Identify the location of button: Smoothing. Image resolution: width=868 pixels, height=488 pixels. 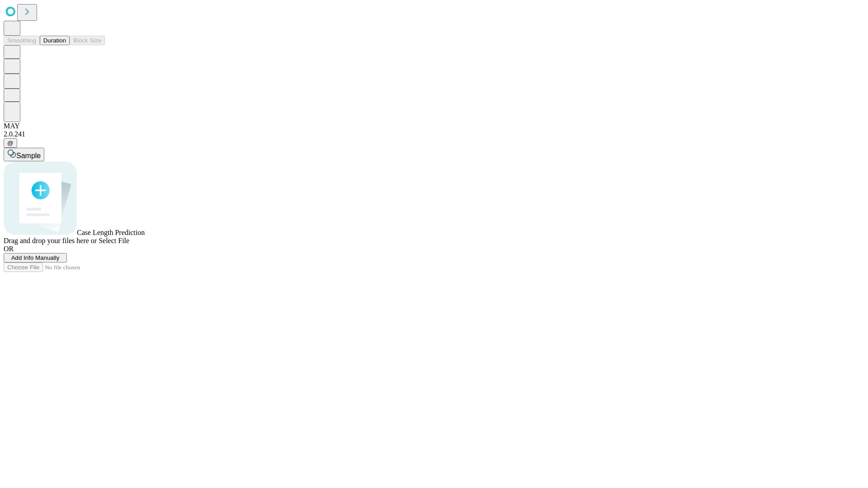
(22, 40).